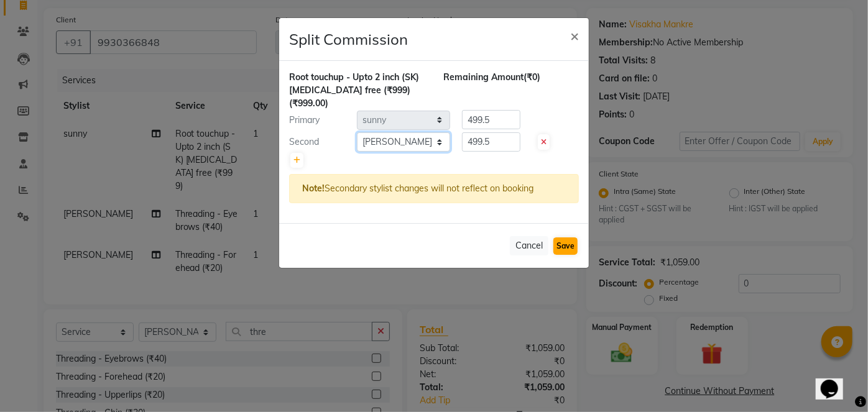 This screenshot has width=868, height=412. Describe the element at coordinates (318, 142) in the screenshot. I see `div: Second` at that location.